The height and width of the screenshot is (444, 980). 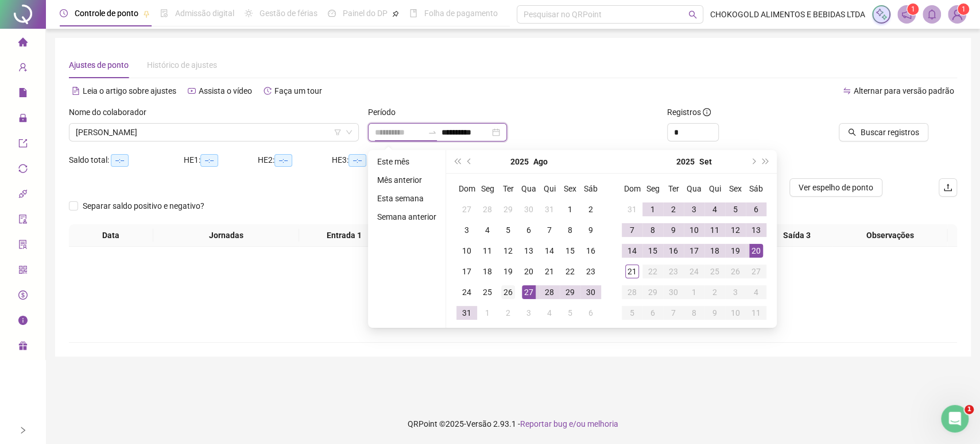 What do you see at coordinates (674, 188) in the screenshot?
I see `th: Ter` at bounding box center [674, 188].